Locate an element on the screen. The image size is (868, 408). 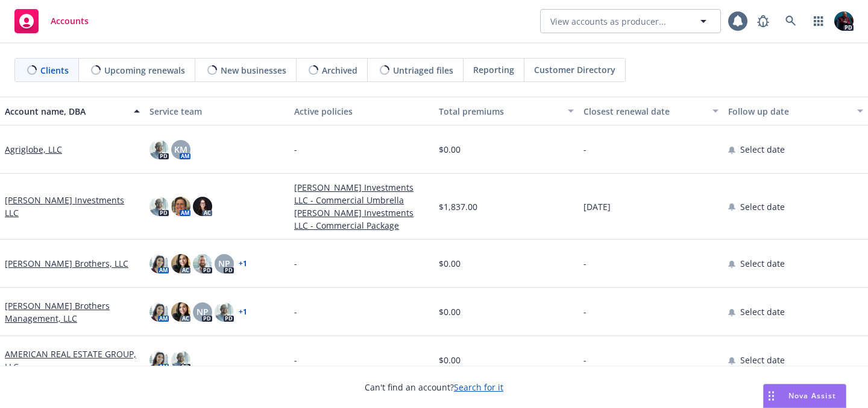
button: View accounts as producer... is located at coordinates (631, 21).